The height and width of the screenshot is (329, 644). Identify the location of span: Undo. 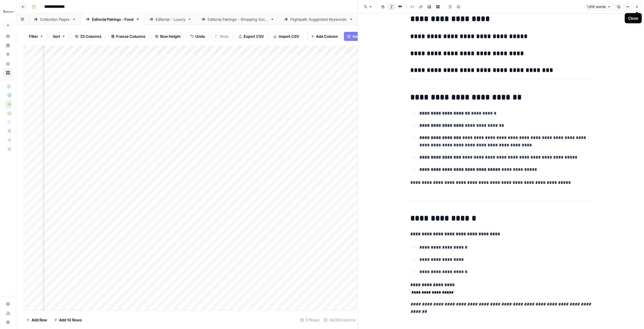
(200, 36).